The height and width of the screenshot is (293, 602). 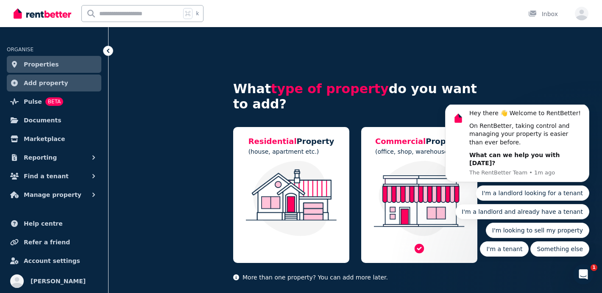 What do you see at coordinates (100, 89) in the screenshot?
I see `button: Quick reply: I'm a landlord looking for a tenant` at bounding box center [100, 89].